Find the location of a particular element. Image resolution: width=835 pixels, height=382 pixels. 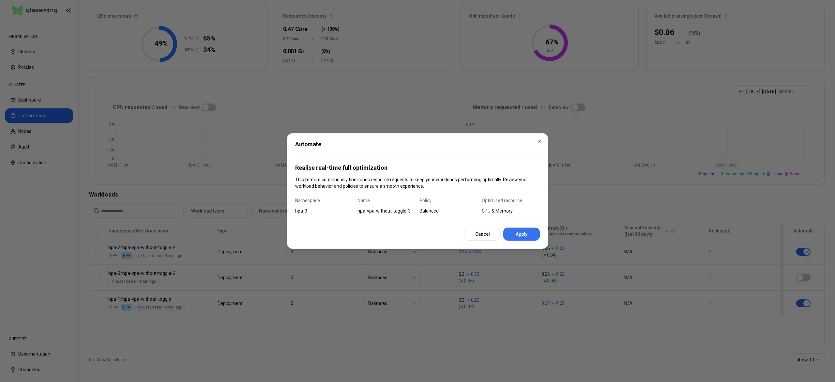

span: Namespace is located at coordinates (324, 200).